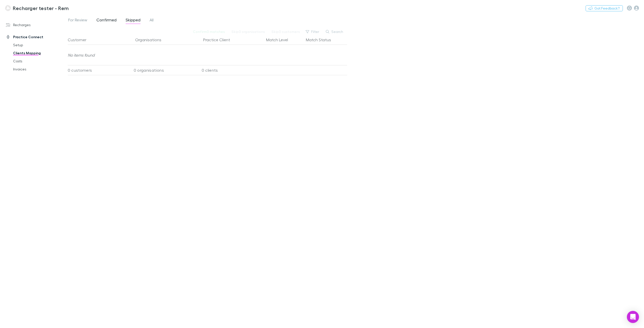  What do you see at coordinates (280, 40) in the screenshot?
I see `button: Match Level` at bounding box center [280, 40].